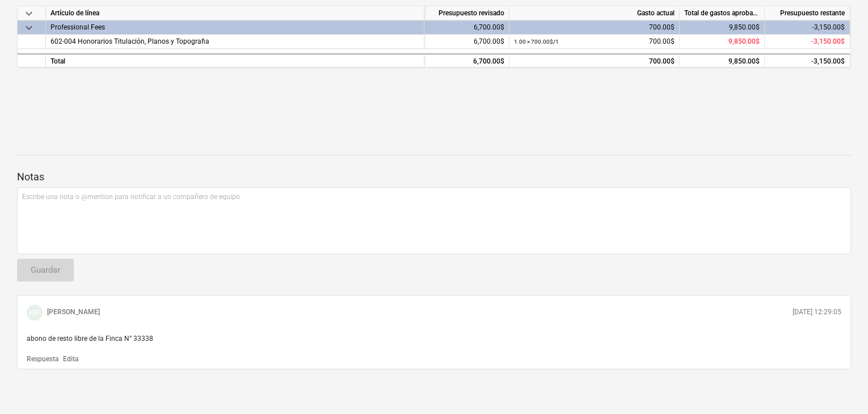 Image resolution: width=868 pixels, height=414 pixels. What do you see at coordinates (235, 13) in the screenshot?
I see `div: Artículo de línea` at bounding box center [235, 13].